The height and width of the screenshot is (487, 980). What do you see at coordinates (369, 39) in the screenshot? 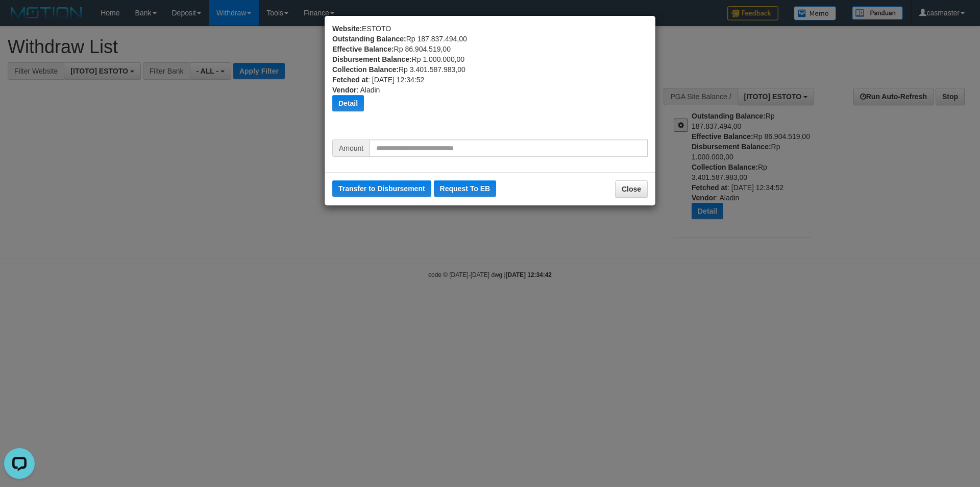
I see `b: Outstanding Balance:` at bounding box center [369, 39].